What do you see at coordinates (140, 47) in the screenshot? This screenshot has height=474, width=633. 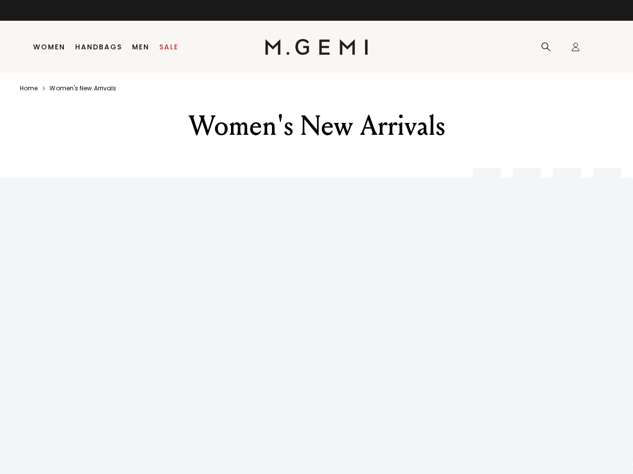 I see `a: Men` at bounding box center [140, 47].